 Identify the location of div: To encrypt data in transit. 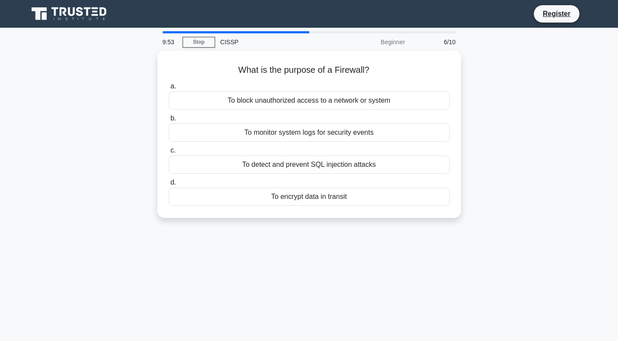
(309, 197).